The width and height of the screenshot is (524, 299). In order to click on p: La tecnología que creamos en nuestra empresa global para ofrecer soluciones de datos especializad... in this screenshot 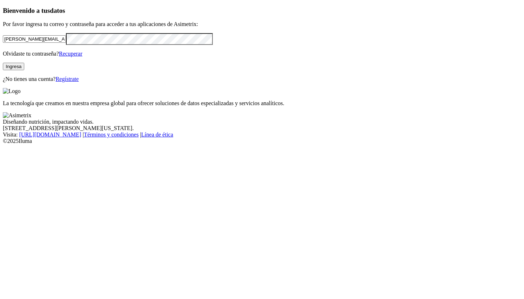, I will do `click(262, 103)`.